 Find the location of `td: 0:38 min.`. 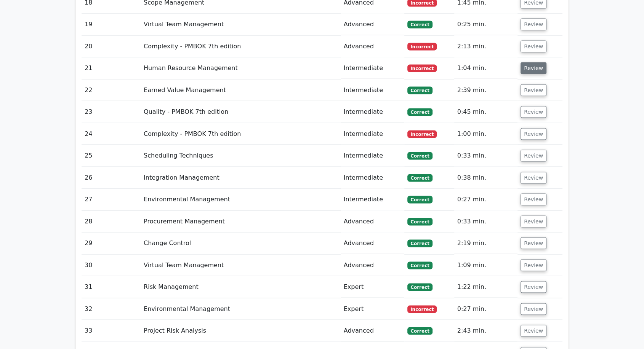

td: 0:38 min. is located at coordinates (486, 178).